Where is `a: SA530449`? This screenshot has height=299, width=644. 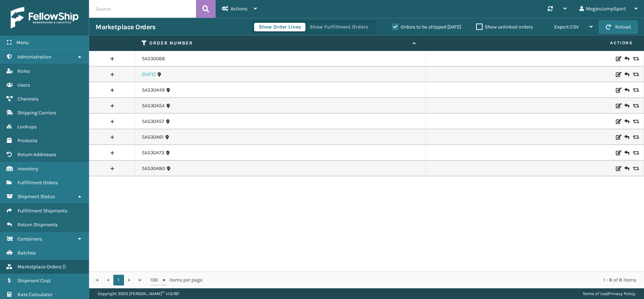
a: SA530449 is located at coordinates (153, 90).